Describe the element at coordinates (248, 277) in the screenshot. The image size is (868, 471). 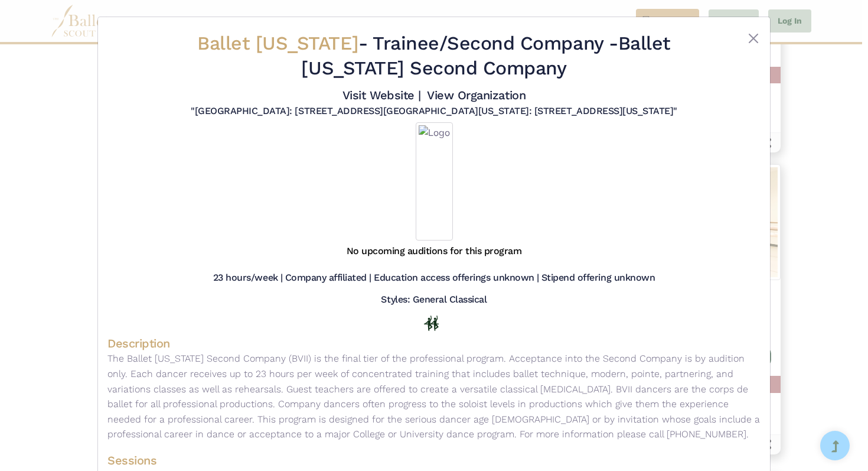
I see `h5: 23 hours/week |` at that location.